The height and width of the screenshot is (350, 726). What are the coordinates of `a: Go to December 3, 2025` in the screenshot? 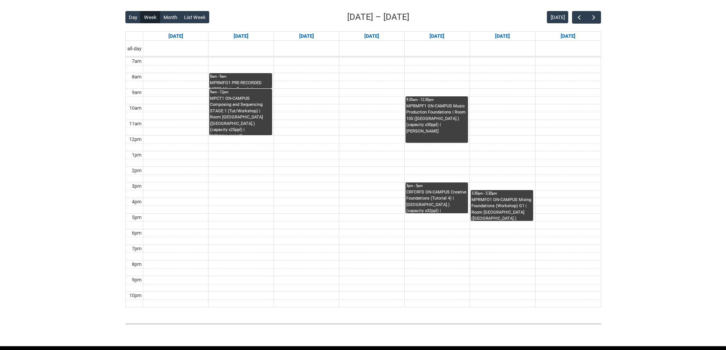 It's located at (372, 36).